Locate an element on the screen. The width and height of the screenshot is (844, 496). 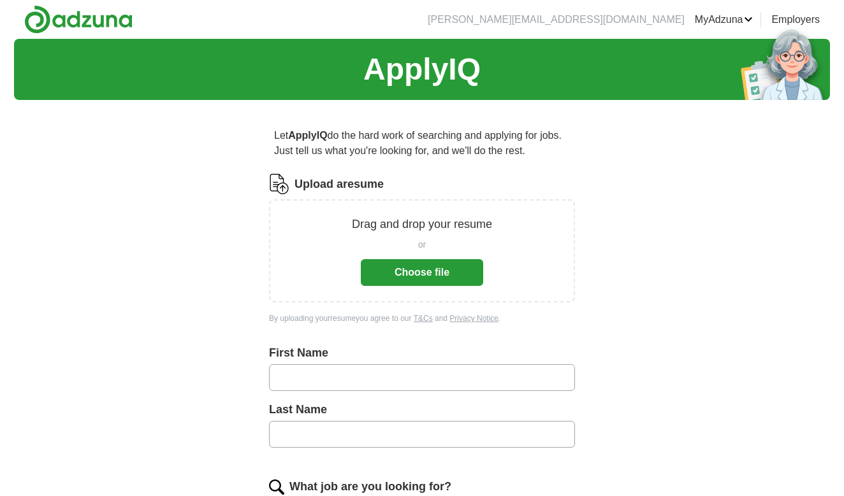
div: By uploading your resume you agree to our and . is located at coordinates (422, 319).